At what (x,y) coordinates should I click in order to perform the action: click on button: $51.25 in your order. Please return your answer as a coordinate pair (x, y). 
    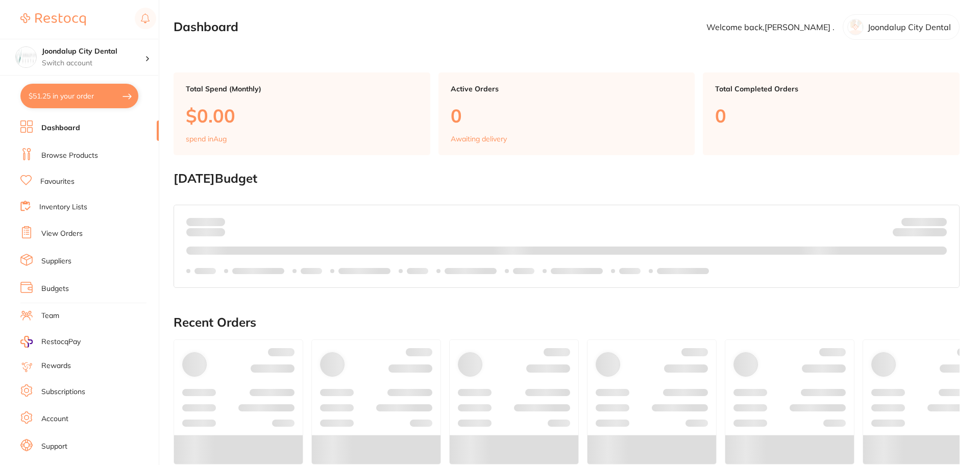
    Looking at the image, I should click on (79, 96).